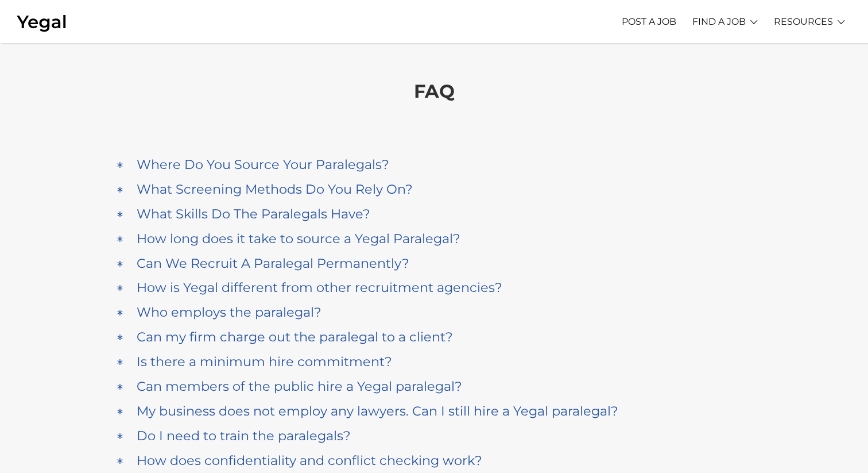 The image size is (868, 473). I want to click on h4: Who employs the paralegal?, so click(229, 312).